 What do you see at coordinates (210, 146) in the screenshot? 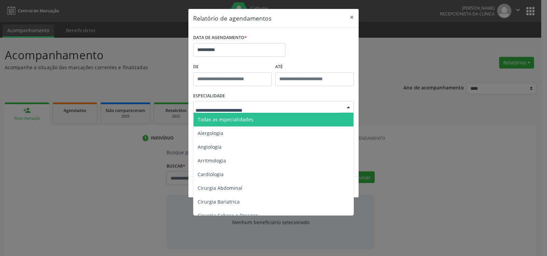
I see `span: Angiologia` at bounding box center [210, 146].